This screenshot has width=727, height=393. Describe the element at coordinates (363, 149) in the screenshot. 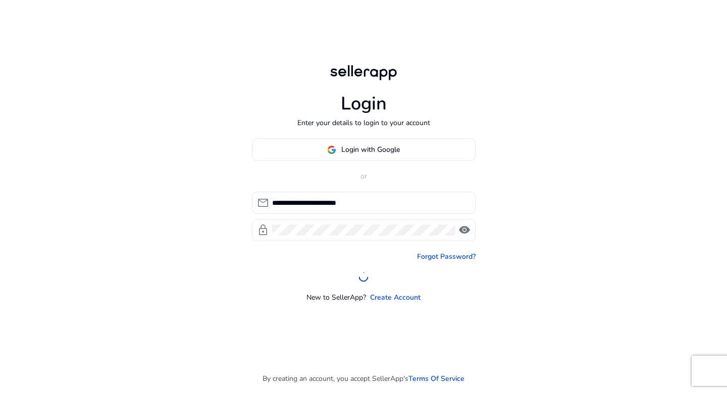

I see `button: Login with Google` at that location.